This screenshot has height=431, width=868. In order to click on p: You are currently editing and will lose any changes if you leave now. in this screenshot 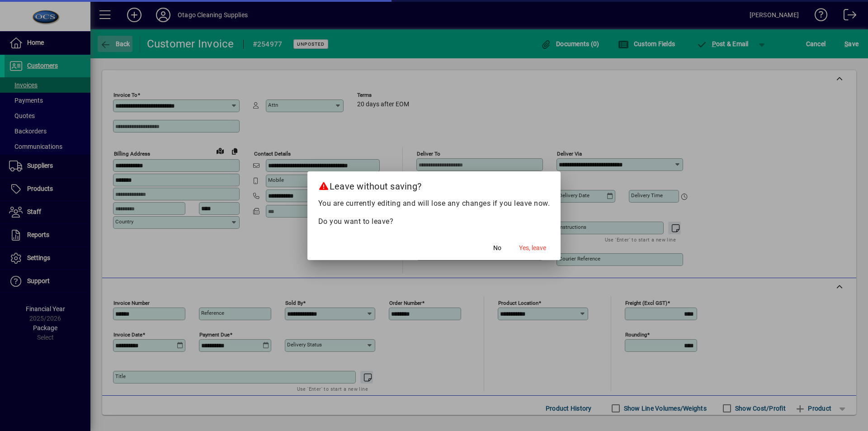, I will do `click(434, 204)`.